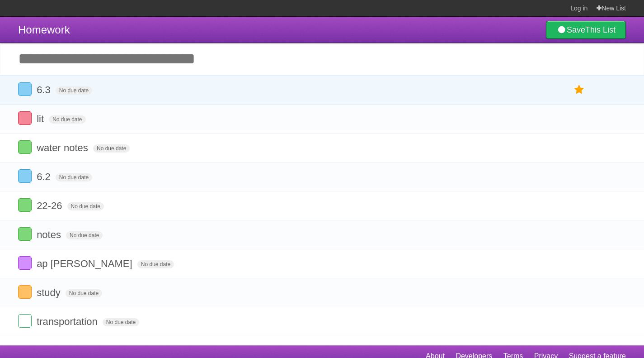 This screenshot has height=358, width=644. Describe the element at coordinates (49, 234) in the screenshot. I see `span: notes` at that location.